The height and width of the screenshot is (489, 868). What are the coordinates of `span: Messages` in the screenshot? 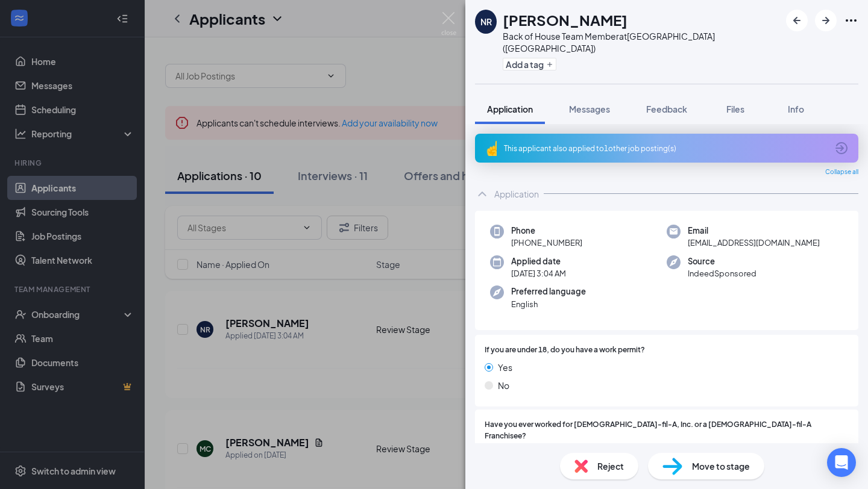 It's located at (589, 109).